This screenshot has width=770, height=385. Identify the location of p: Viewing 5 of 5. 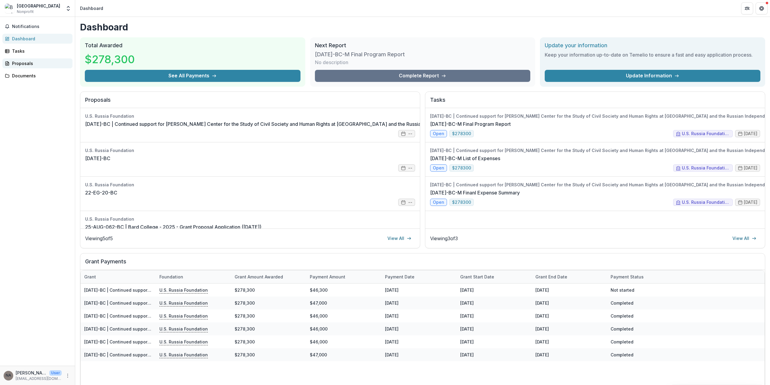
(99, 238).